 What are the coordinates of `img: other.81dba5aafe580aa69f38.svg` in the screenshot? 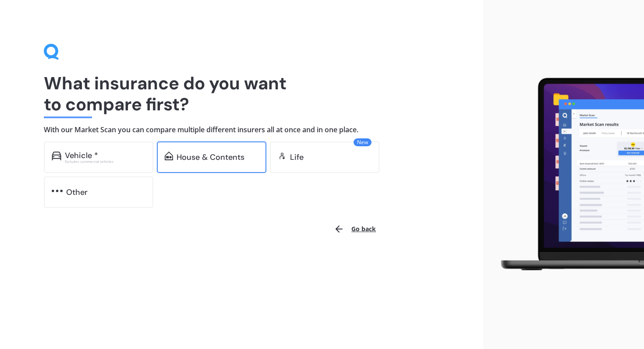 It's located at (57, 191).